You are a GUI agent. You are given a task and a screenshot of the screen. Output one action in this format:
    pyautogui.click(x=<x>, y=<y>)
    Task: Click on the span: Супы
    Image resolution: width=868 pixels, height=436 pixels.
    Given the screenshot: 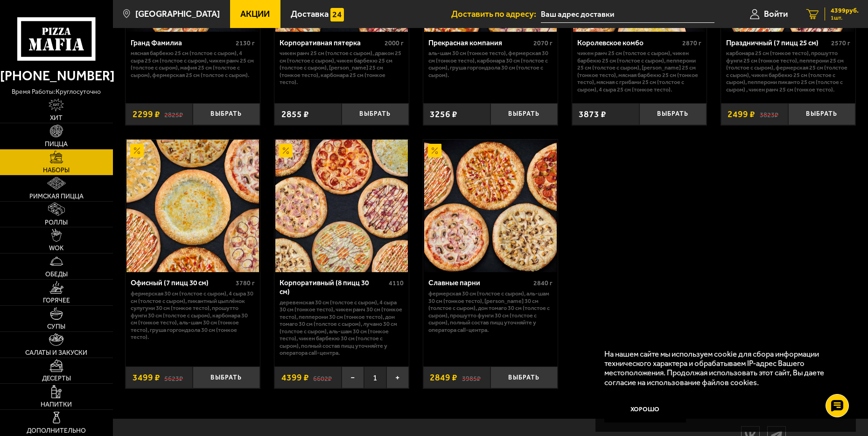 What is the action you would take?
    pyautogui.click(x=56, y=327)
    